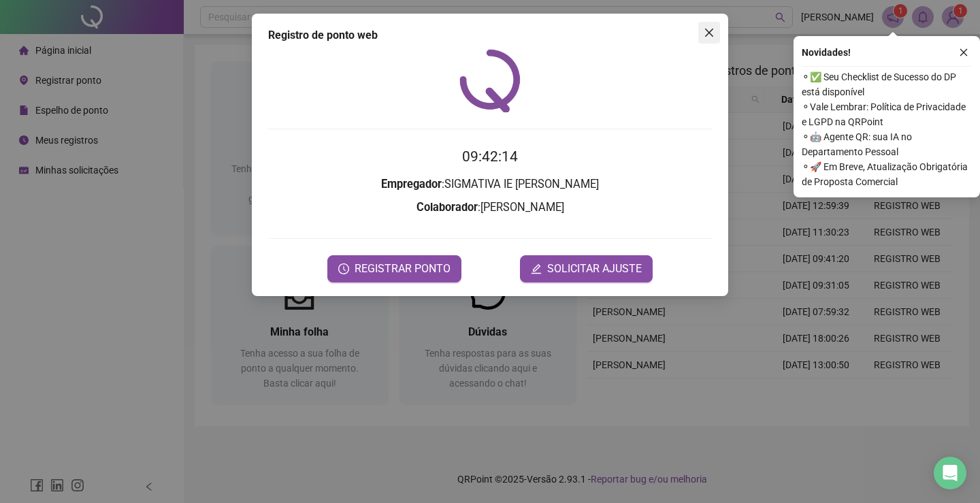 The height and width of the screenshot is (503, 980). Describe the element at coordinates (887, 85) in the screenshot. I see `span: ⚬ ✅ Seu Checklist de Sucesso do DP está disponível` at that location.